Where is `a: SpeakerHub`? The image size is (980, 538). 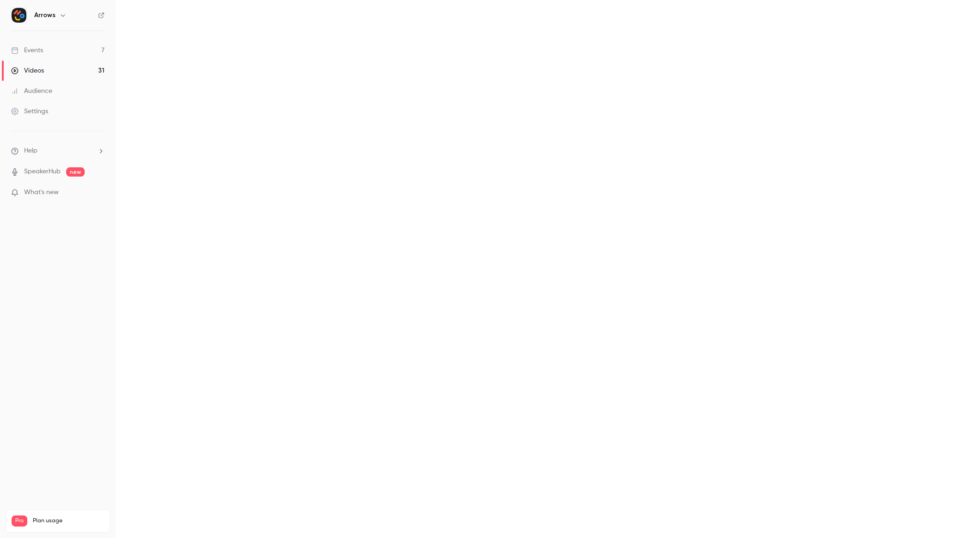 a: SpeakerHub is located at coordinates (42, 172).